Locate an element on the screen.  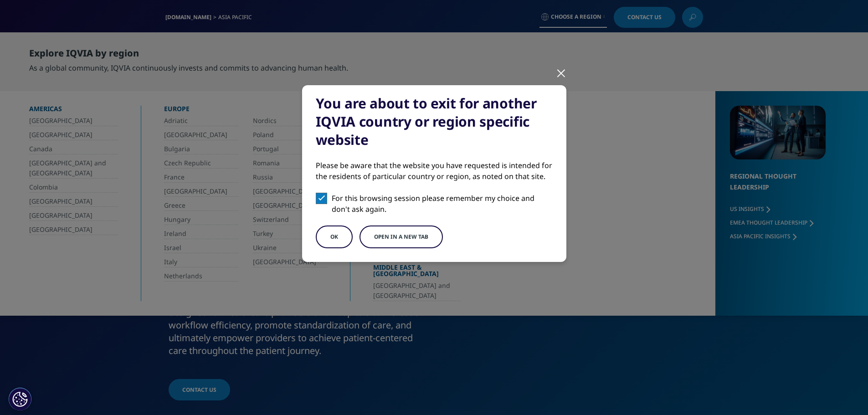
div: You are about to exit for another IQVIA country or region specific website is located at coordinates (434, 121).